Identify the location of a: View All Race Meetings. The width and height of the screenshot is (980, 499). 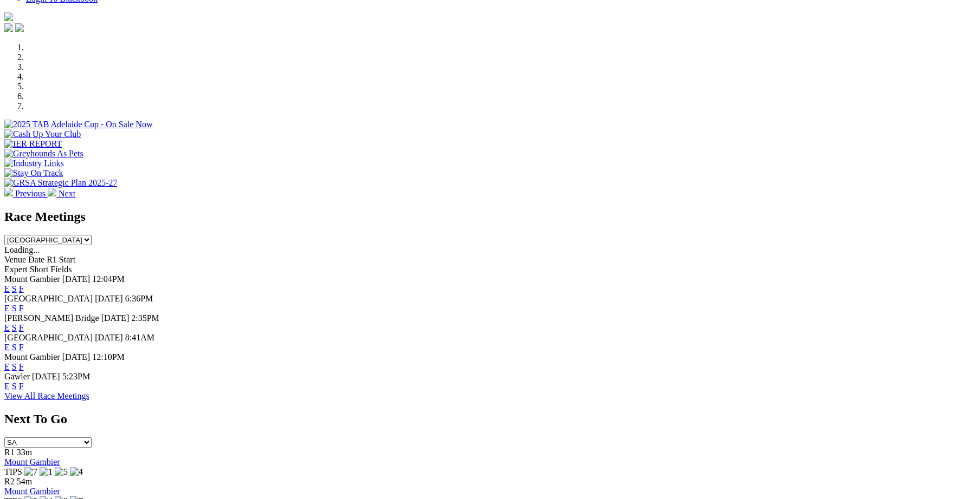
(47, 396).